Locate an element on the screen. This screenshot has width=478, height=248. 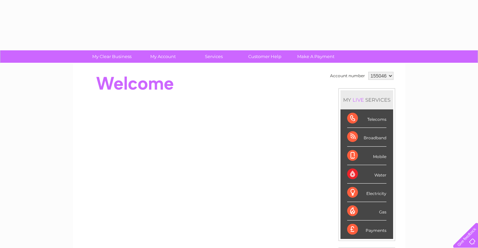
div: LIVE is located at coordinates (358, 100).